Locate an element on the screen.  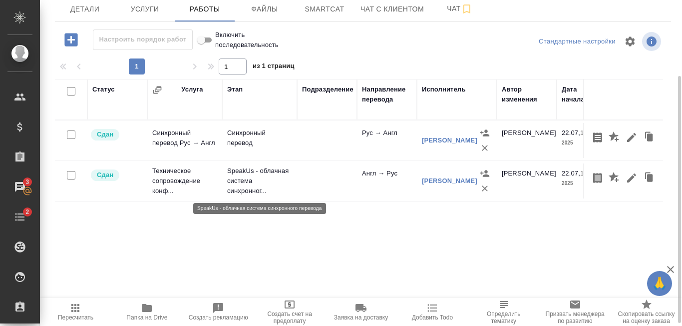
div: Автор изменения is located at coordinates (527, 94).